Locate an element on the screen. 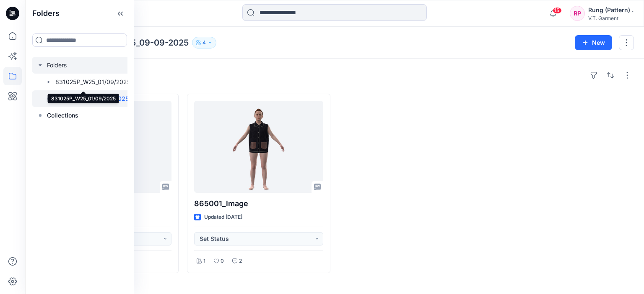 Image resolution: width=644 pixels, height=294 pixels. p: 4 is located at coordinates (204, 43).